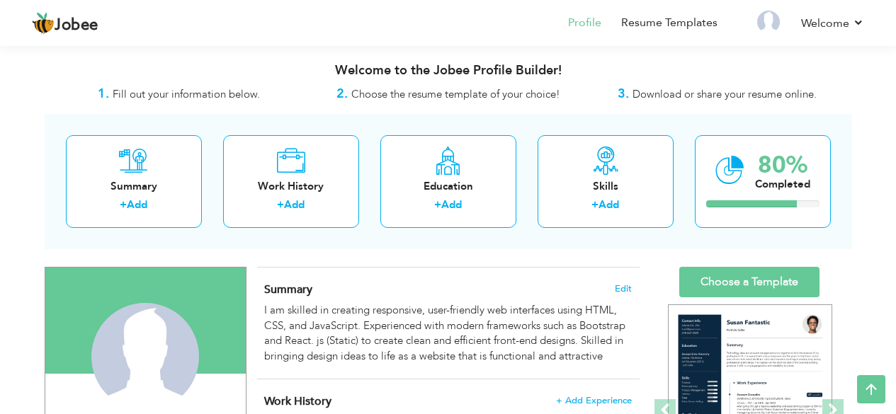 The image size is (896, 414). What do you see at coordinates (782, 165) in the screenshot?
I see `div: 80%` at bounding box center [782, 165].